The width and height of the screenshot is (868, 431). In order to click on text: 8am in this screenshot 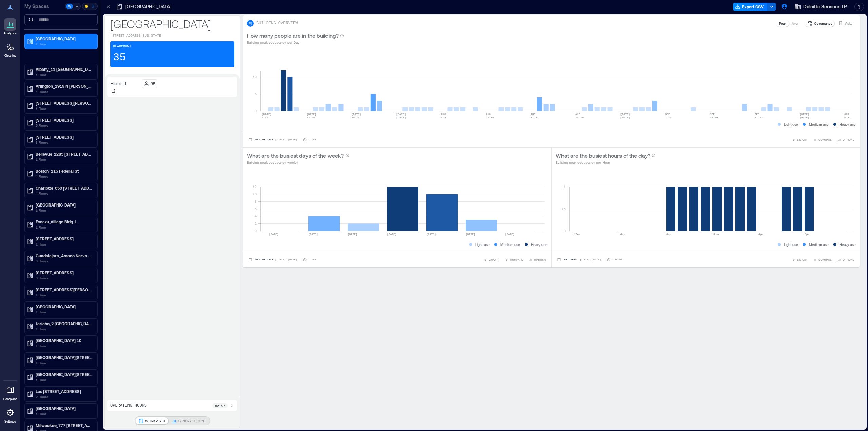, I will do `click(669, 234)`.